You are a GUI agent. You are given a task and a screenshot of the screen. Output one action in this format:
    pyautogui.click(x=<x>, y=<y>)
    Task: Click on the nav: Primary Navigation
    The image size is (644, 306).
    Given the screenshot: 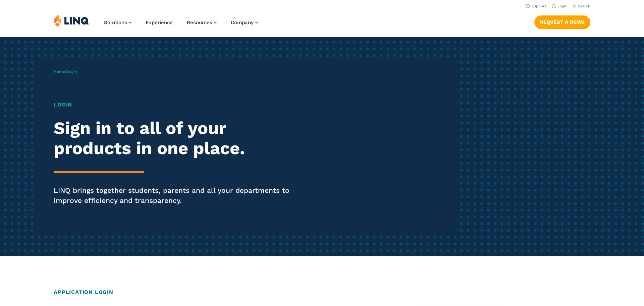 What is the action you would take?
    pyautogui.click(x=181, y=25)
    